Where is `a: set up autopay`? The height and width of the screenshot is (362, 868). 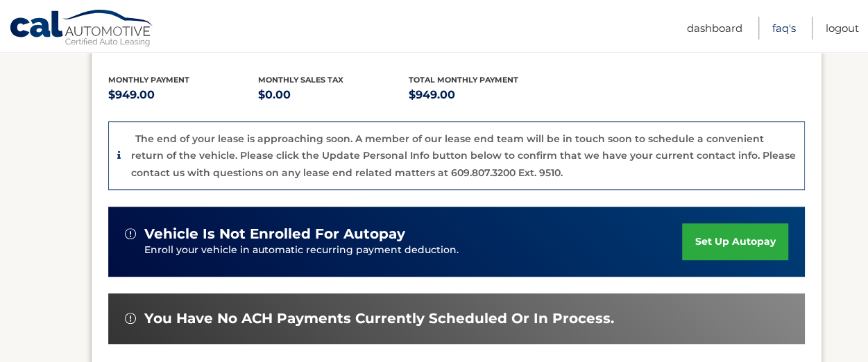 a: set up autopay is located at coordinates (735, 242).